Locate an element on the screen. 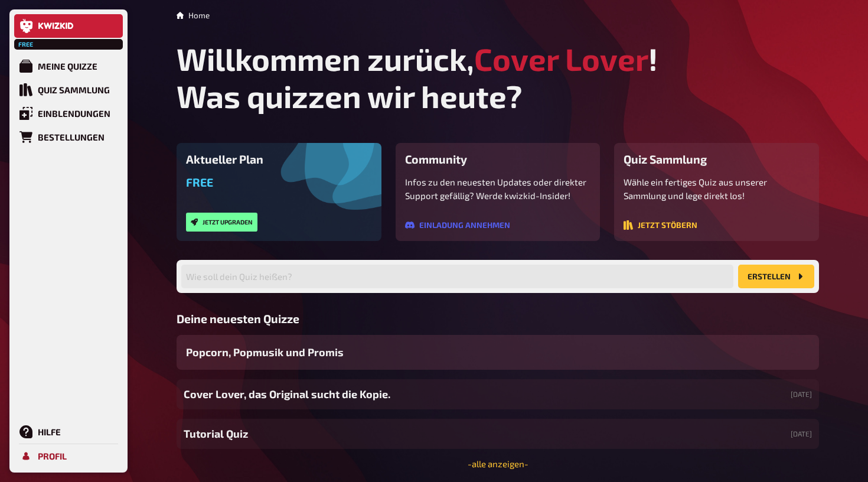  div: Profil is located at coordinates (52, 456).